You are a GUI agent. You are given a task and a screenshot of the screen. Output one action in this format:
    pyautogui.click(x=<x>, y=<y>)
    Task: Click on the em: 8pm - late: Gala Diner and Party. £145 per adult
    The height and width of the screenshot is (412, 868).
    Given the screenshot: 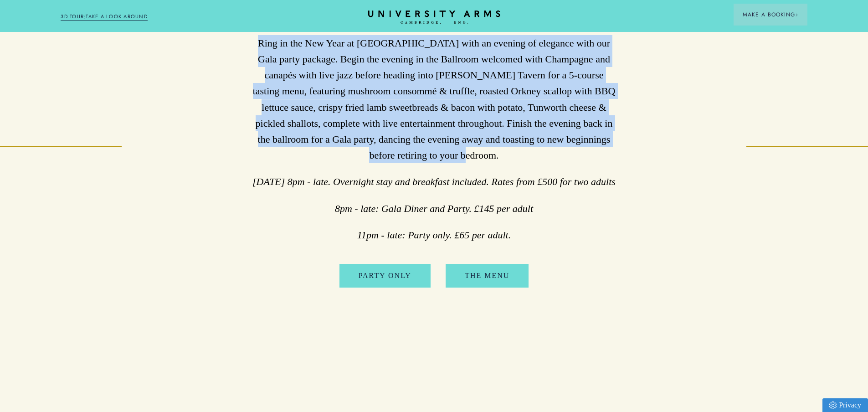 What is the action you would take?
    pyautogui.click(x=434, y=208)
    